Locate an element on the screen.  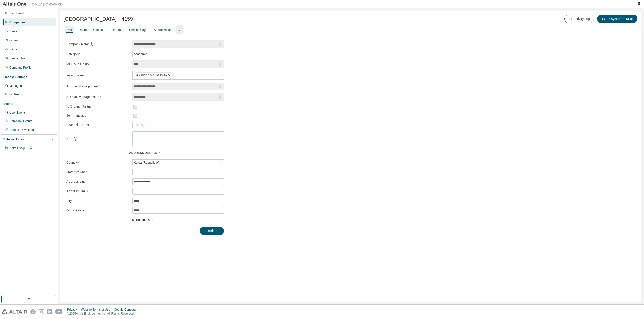
span: More Details is located at coordinates (143, 220).